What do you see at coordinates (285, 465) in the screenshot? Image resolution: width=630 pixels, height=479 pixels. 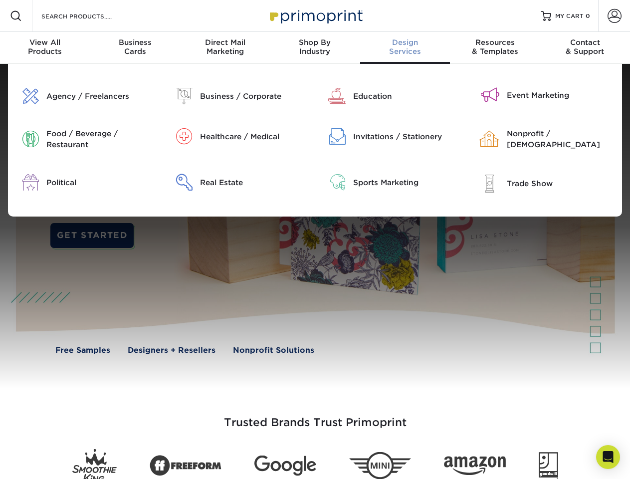 I see `img: Google` at bounding box center [285, 465].